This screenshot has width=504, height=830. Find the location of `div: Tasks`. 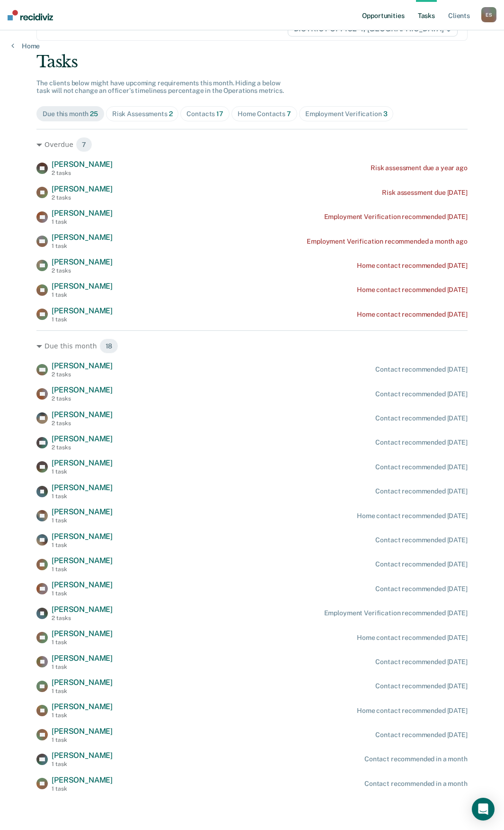

div: Tasks is located at coordinates (252, 62).